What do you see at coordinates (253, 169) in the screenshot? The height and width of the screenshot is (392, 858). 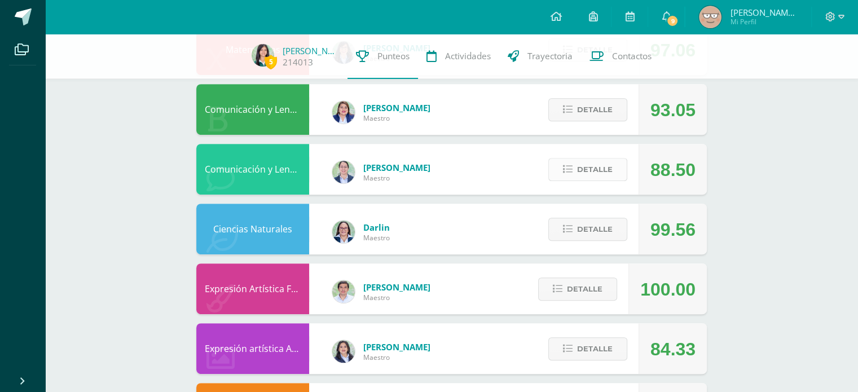 I see `div: Comunicación y Lenguaje Inglés` at bounding box center [253, 169].